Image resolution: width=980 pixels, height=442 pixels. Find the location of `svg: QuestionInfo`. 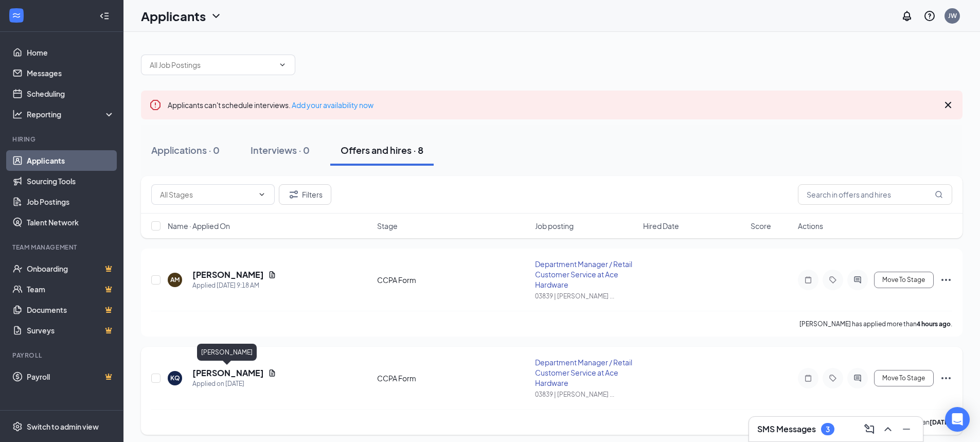

svg: QuestionInfo is located at coordinates (930, 16).